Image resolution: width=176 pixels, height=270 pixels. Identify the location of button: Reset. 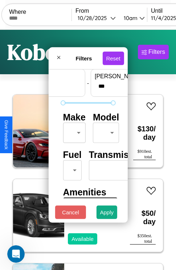
(113, 58).